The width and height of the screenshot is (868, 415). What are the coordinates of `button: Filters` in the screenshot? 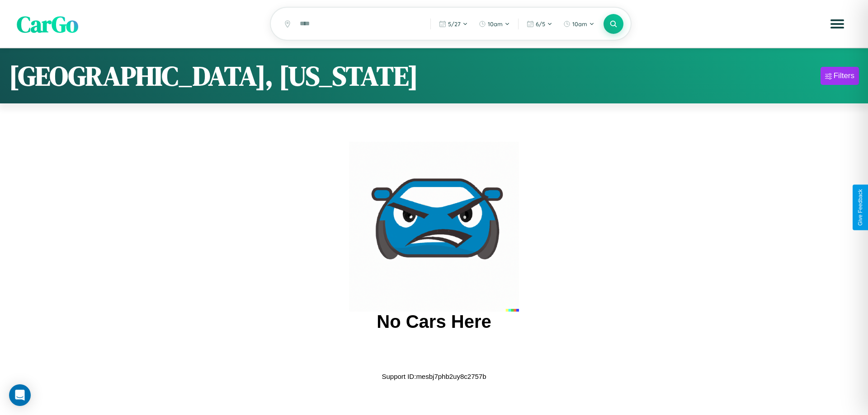 It's located at (840, 76).